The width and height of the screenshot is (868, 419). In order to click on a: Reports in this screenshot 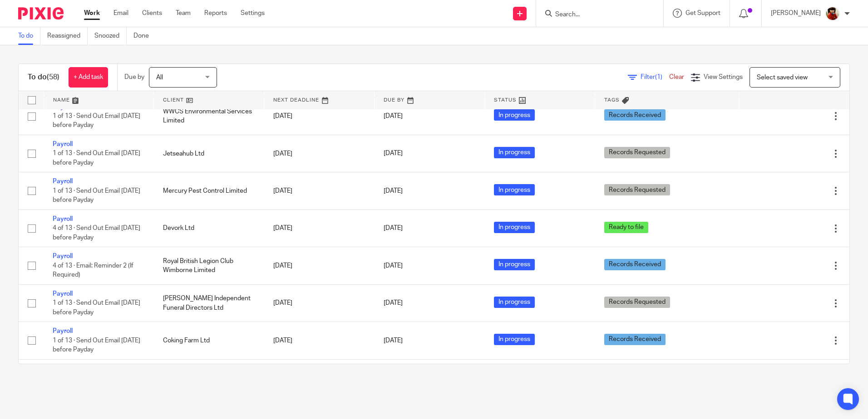, I will do `click(215, 14)`.